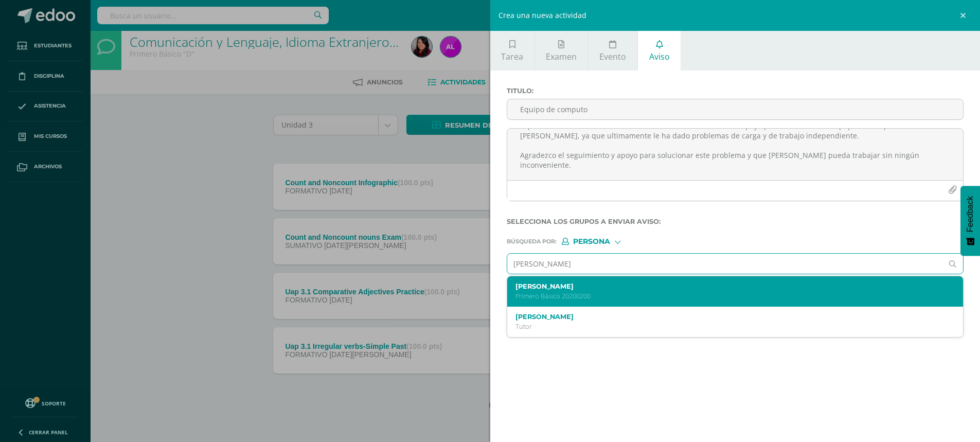 Image resolution: width=980 pixels, height=442 pixels. Describe the element at coordinates (531, 241) in the screenshot. I see `span: Búsqueda por :` at that location.